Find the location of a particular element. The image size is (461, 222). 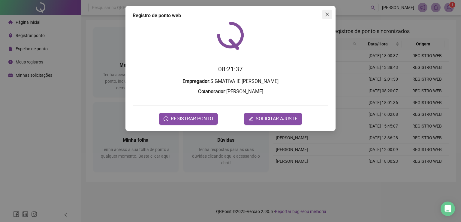

button: Close is located at coordinates (327, 14).